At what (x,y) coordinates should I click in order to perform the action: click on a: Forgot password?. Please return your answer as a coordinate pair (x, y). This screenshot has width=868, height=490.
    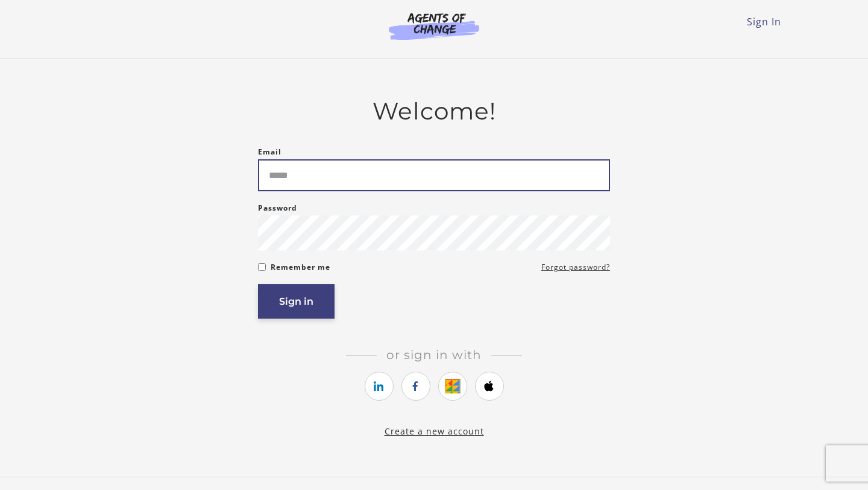
    Looking at the image, I should click on (576, 267).